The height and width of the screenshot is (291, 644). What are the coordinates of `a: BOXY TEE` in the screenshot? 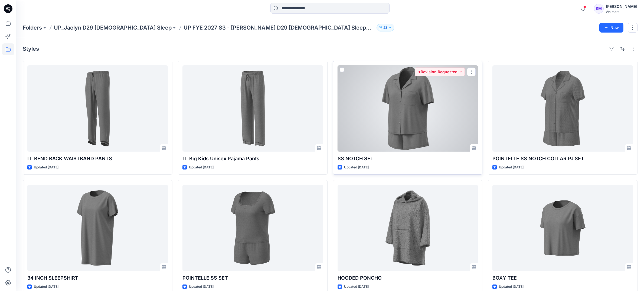 It's located at (562, 228).